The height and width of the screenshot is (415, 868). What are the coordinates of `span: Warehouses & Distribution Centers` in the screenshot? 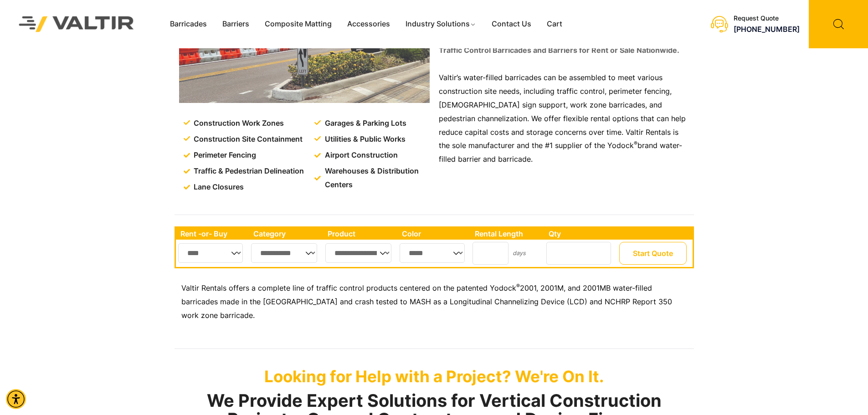 It's located at (377, 178).